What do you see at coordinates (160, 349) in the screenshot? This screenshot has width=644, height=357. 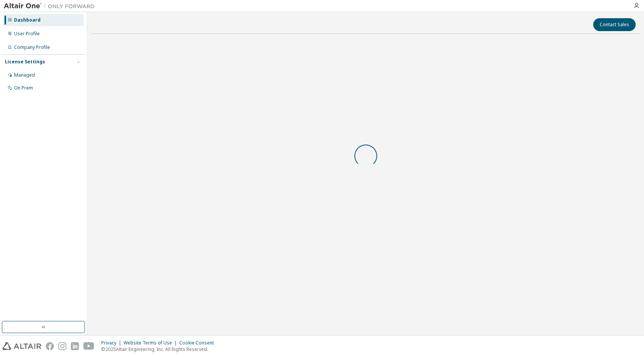 I see `p: © 2025 Altair Engineering, Inc. All Rights Reserved.` at bounding box center [160, 349].